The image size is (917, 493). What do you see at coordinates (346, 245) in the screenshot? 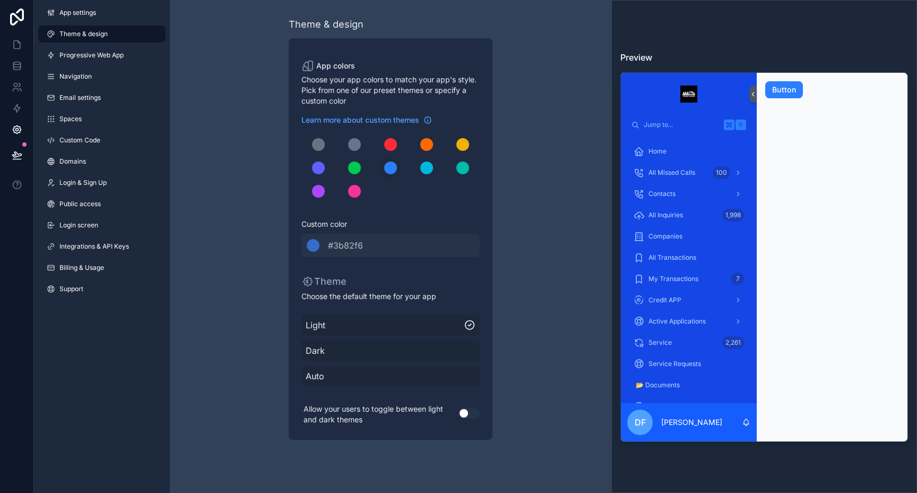
I see `span: #3b82f6` at bounding box center [346, 245].